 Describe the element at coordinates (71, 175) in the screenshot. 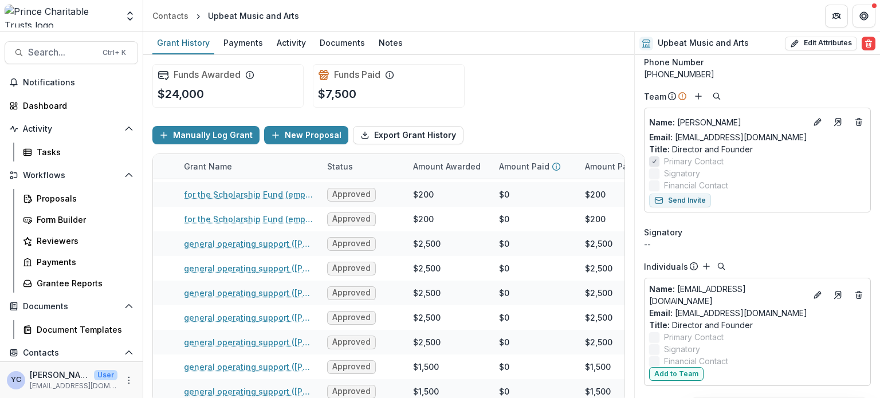

I see `button: Open Workflows` at that location.